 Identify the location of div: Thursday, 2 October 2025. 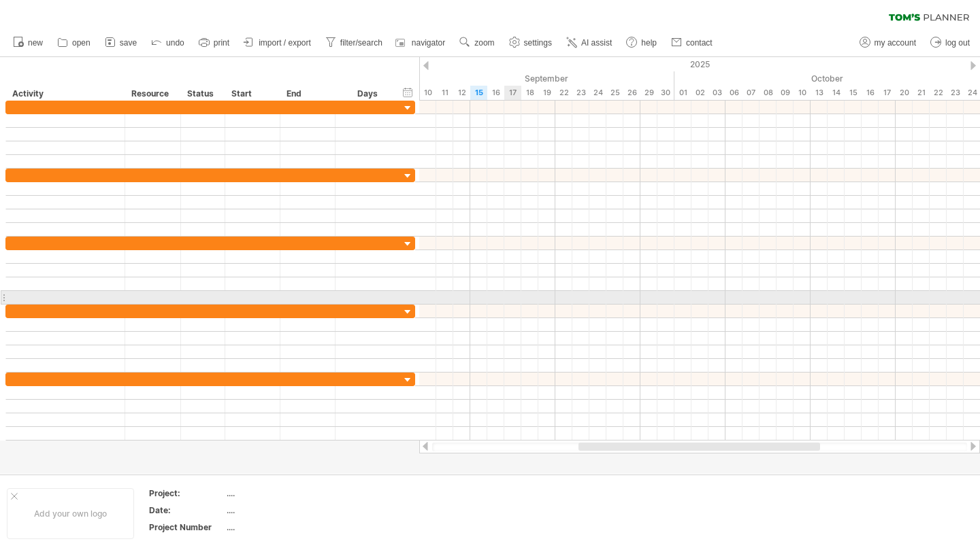
(700, 93).